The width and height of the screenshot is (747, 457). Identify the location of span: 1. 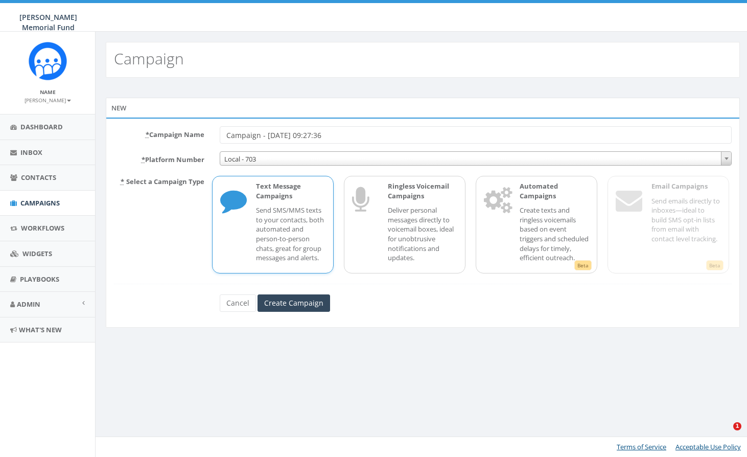
(738, 426).